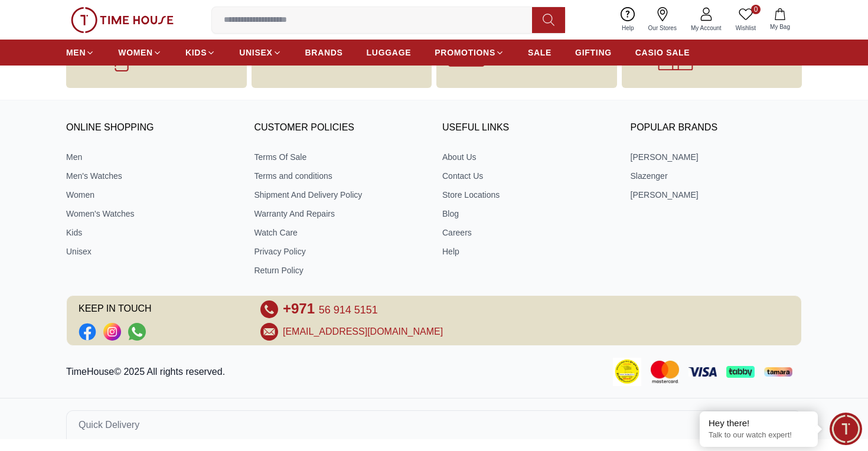 This screenshot has width=868, height=451. I want to click on img: Tamara Payment, so click(778, 372).